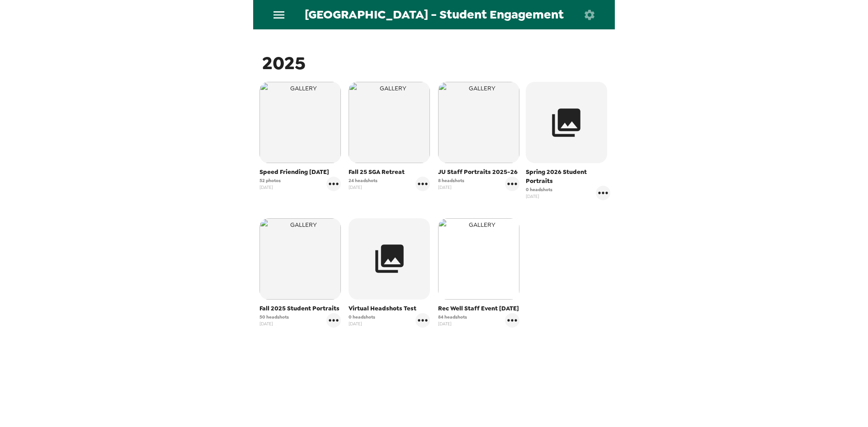  I want to click on span: 8 headshots, so click(451, 180).